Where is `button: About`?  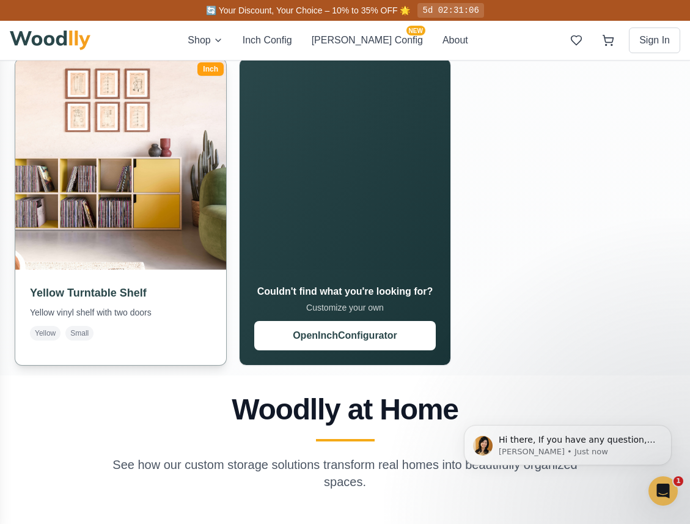
button: About is located at coordinates (455, 40).